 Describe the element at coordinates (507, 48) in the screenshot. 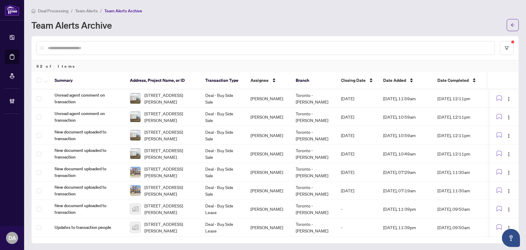

I see `button: filter` at that location.